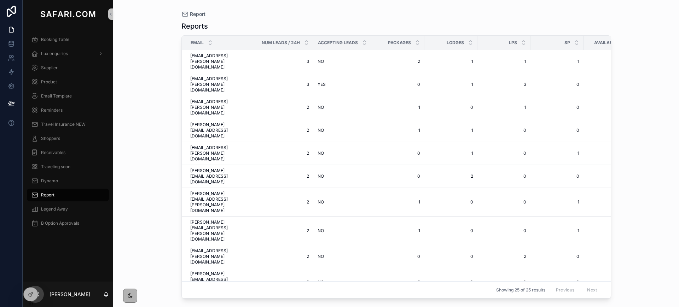  I want to click on a: Dynamo, so click(68, 181).